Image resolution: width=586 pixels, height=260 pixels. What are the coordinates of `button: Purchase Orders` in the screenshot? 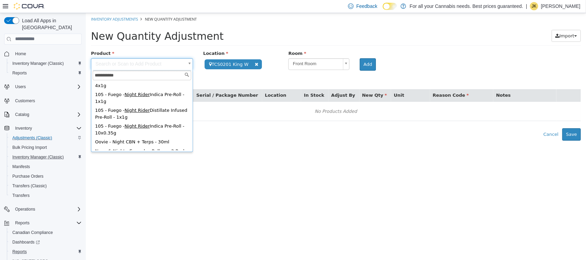 It's located at (46, 176).